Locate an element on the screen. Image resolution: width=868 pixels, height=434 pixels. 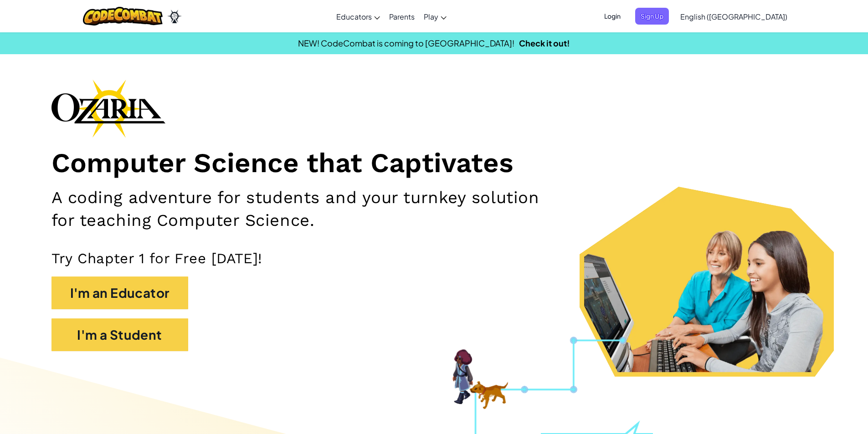
h2: A coding adventure for students and your turnkey solution for teaching Computer Science. is located at coordinates (308, 209).